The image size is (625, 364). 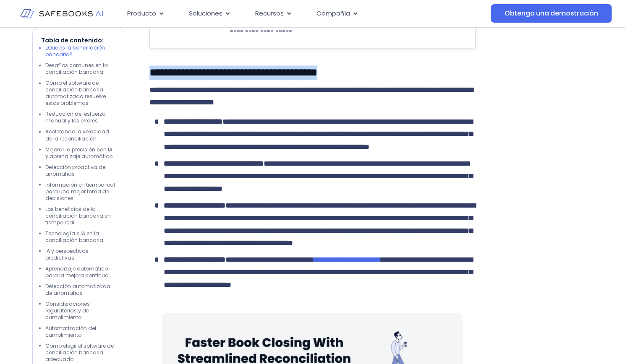 I want to click on font: Tecnología e IA en la conciliación bancaria, so click(x=74, y=236).